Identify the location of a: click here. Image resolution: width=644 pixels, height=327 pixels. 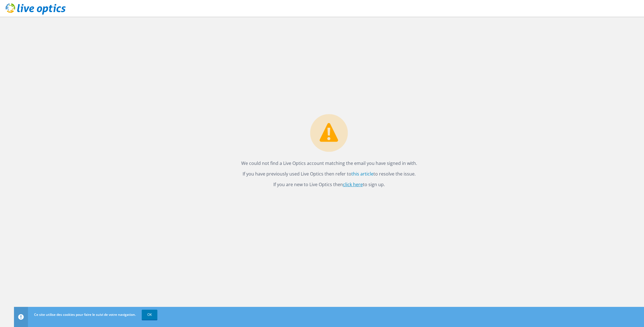
(353, 184).